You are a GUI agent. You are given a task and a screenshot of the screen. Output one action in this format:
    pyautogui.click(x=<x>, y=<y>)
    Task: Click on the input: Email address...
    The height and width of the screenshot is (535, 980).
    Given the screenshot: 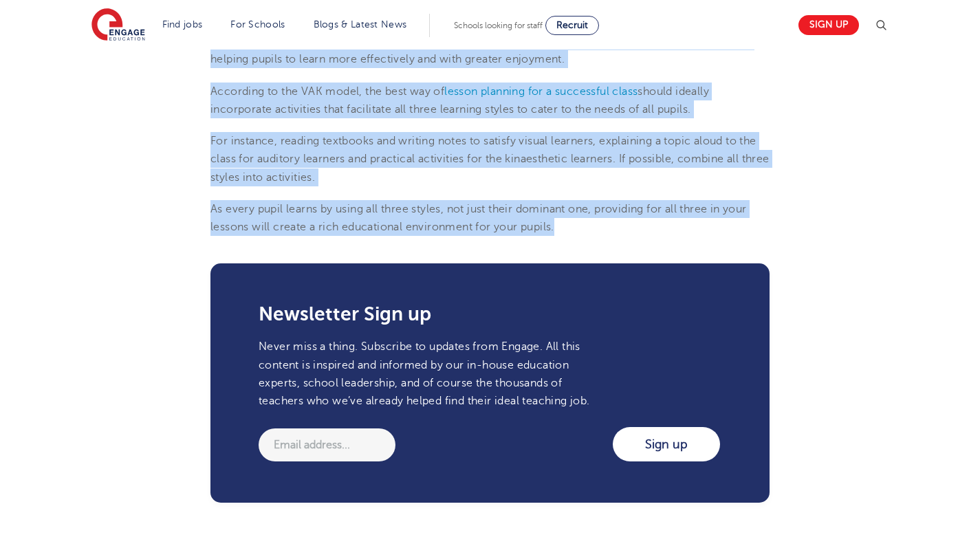 What is the action you would take?
    pyautogui.click(x=326, y=445)
    